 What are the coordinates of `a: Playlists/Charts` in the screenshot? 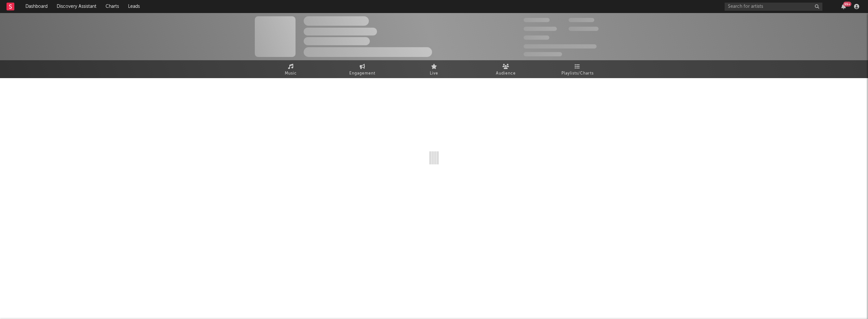 It's located at (577, 69).